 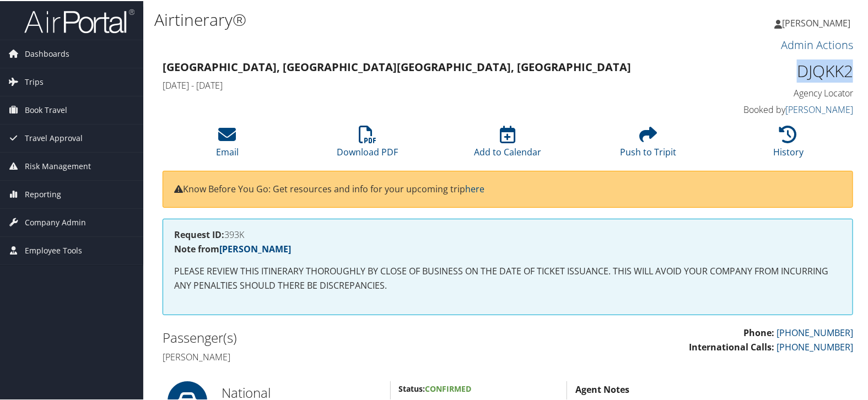 What do you see at coordinates (233, 248) in the screenshot?
I see `strong: Note from` at bounding box center [233, 248].